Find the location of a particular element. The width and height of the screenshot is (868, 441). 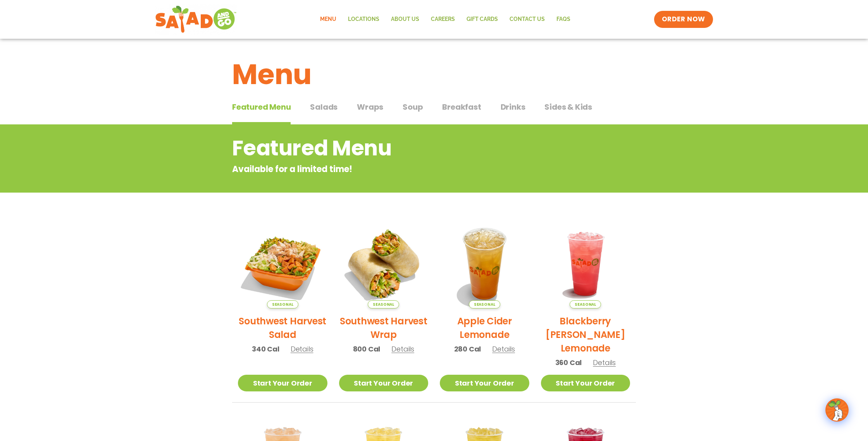

p: Available for a limited time! is located at coordinates (403, 169).